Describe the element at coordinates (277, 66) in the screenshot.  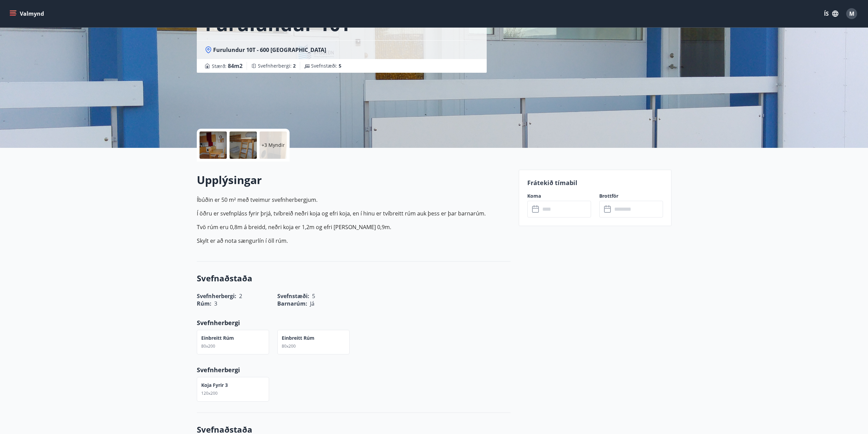
I see `span: Svefnherbergi :` at that location.